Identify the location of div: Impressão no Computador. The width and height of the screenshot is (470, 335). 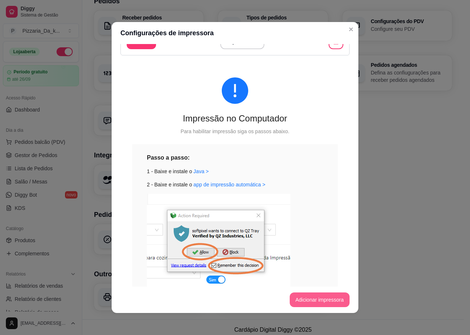
(235, 119).